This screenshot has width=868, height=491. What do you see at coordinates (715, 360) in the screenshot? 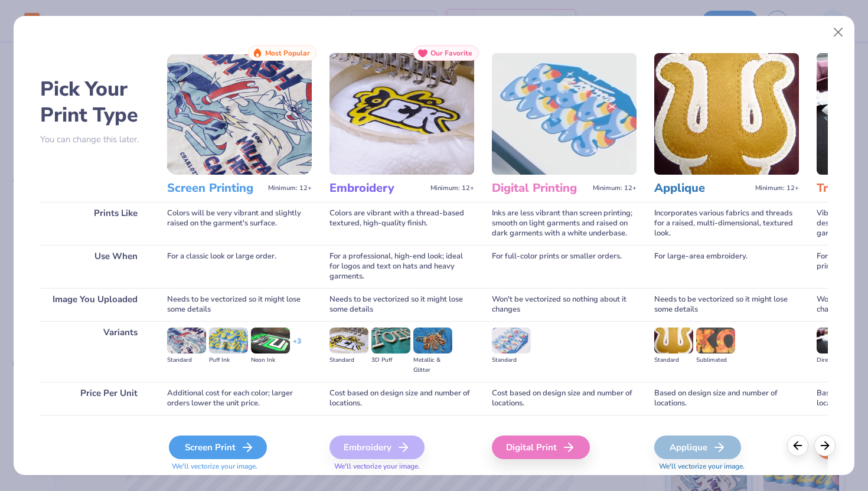
I see `div: Sublimated` at bounding box center [715, 360].